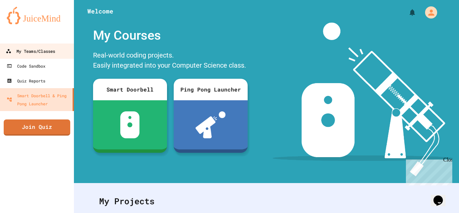 The image size is (459, 213). What do you see at coordinates (211, 89) in the screenshot?
I see `div: Ping Pong Launcher` at bounding box center [211, 89].